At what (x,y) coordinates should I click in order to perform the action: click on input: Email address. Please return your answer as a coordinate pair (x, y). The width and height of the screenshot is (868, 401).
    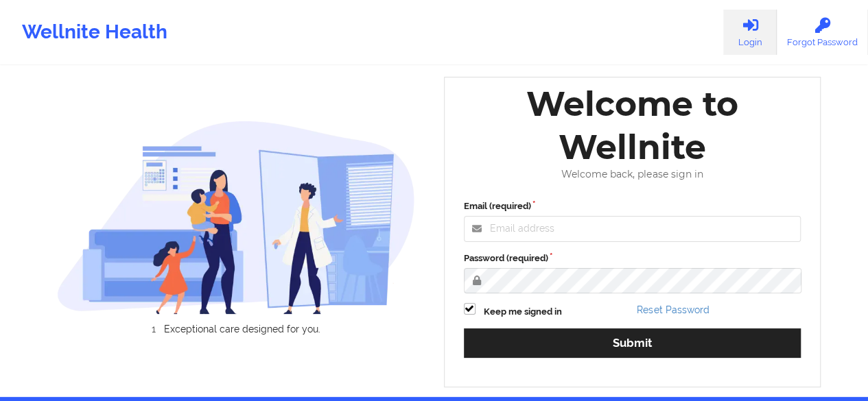
    Looking at the image, I should click on (633, 229).